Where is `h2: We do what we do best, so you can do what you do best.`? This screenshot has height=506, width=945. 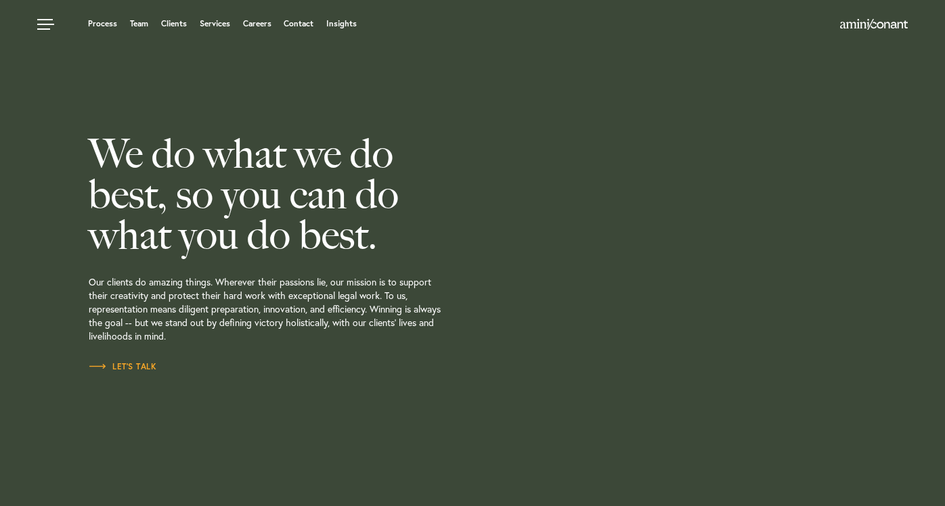 h2: We do what we do best, so you can do what you do best. is located at coordinates (315, 194).